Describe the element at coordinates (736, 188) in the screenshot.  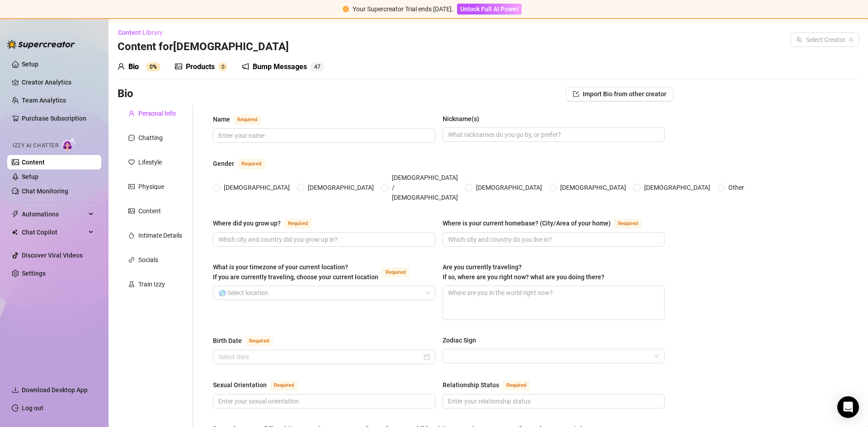
I see `span: Other` at that location.